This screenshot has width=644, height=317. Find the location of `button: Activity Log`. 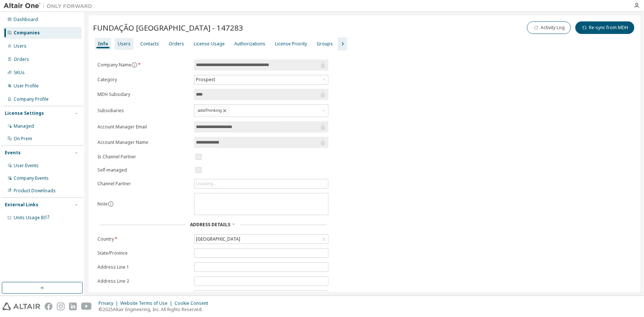

button: Activity Log is located at coordinates (549, 27).